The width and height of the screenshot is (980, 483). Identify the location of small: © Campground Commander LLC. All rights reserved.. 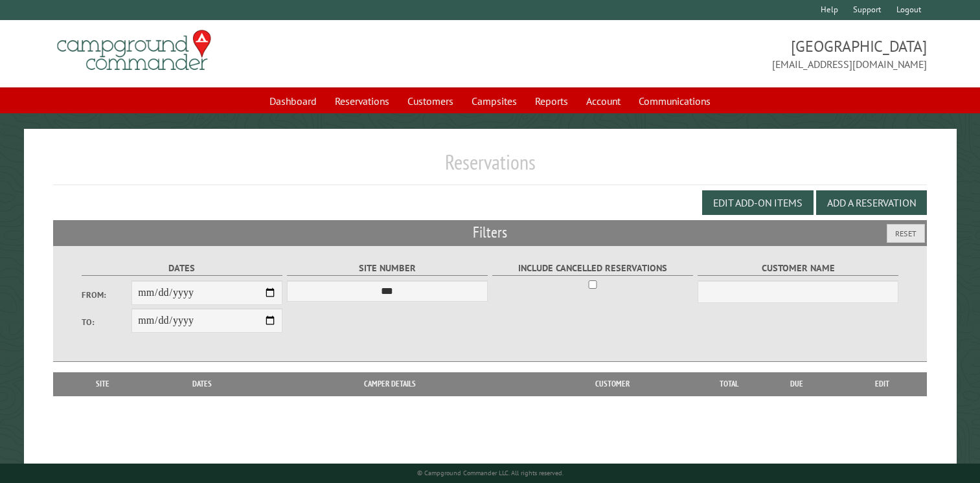
(490, 473).